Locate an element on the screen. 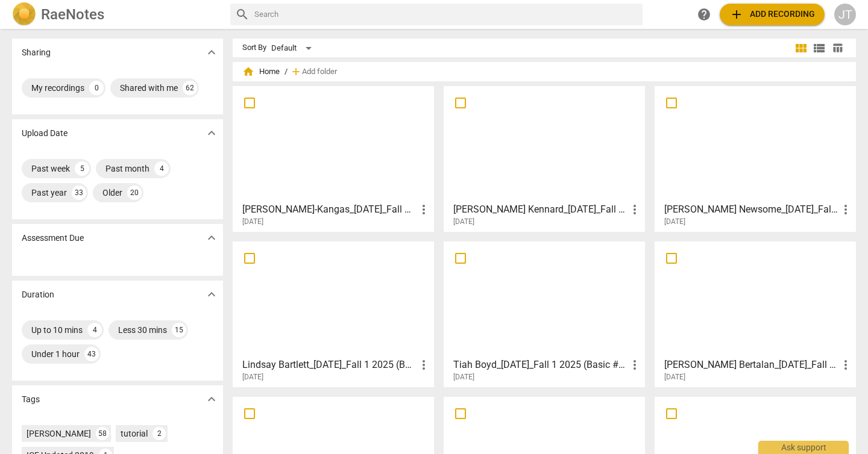 The image size is (868, 454). h3: Sholanda Kennard_9/23/25_Fall 2 2025 (Basic #2, Due 9/29/25) is located at coordinates (540, 210).